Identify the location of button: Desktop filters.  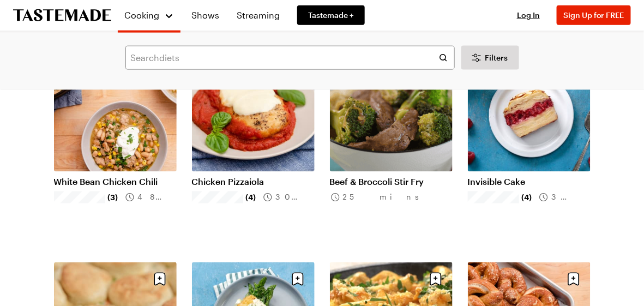
(490, 58).